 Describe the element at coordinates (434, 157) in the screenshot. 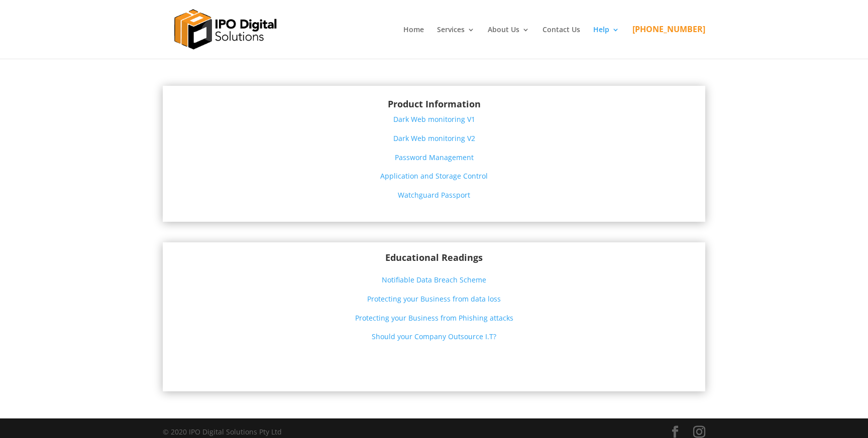

I see `a: Password Management` at that location.